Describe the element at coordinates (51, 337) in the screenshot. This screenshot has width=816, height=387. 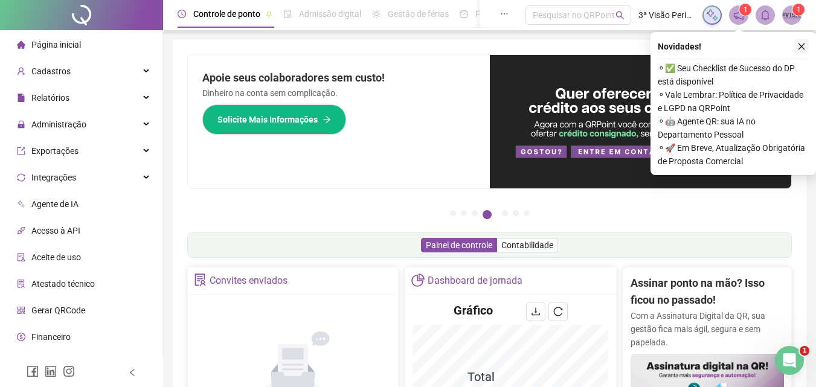
I see `span: Financeiro` at that location.